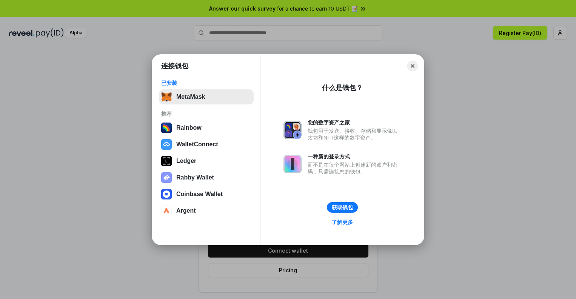 This screenshot has width=576, height=299. Describe the element at coordinates (355, 168) in the screenshot. I see `div: 而不是在每个网站上创建新的账户和密码，只需连接您的钱包。` at that location.